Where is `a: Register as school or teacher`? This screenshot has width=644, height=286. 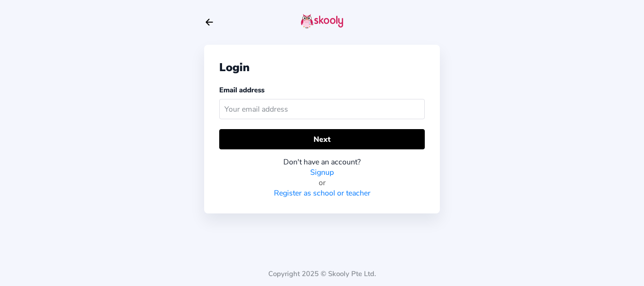
a: Register as school or teacher is located at coordinates (322, 193).